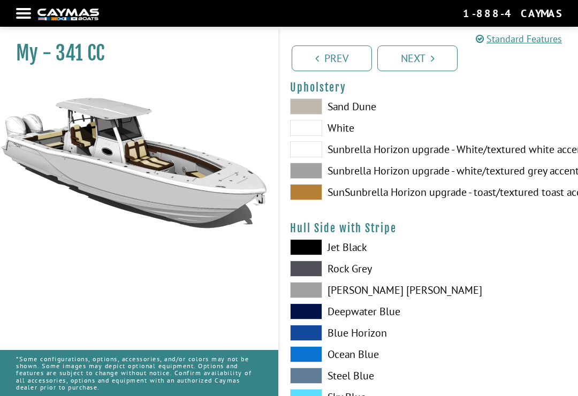  I want to click on a: Next, so click(418, 58).